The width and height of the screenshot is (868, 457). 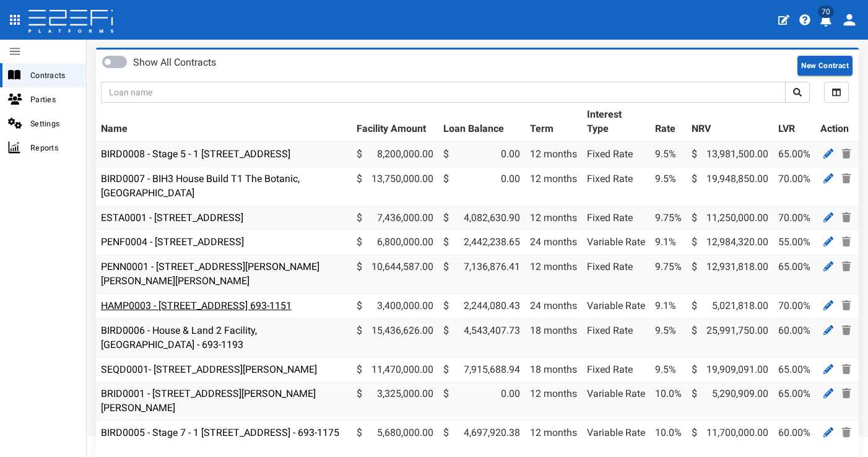 What do you see at coordinates (616, 122) in the screenshot?
I see `th: Interest Type` at bounding box center [616, 122].